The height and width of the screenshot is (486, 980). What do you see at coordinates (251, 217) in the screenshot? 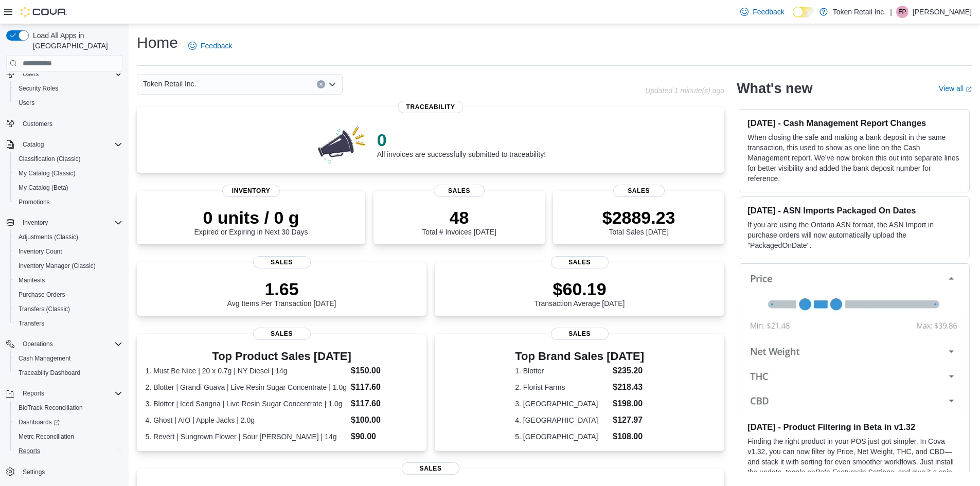
I see `p: 0 units / 0 g` at bounding box center [251, 217].